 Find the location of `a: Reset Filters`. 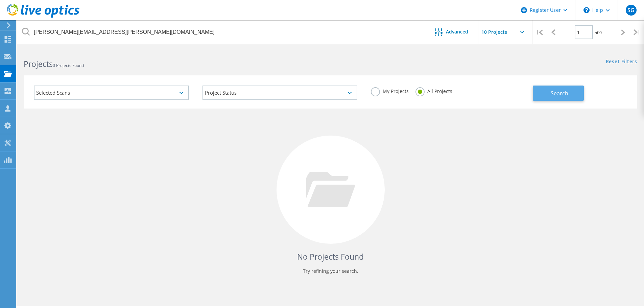

a: Reset Filters is located at coordinates (621, 62).